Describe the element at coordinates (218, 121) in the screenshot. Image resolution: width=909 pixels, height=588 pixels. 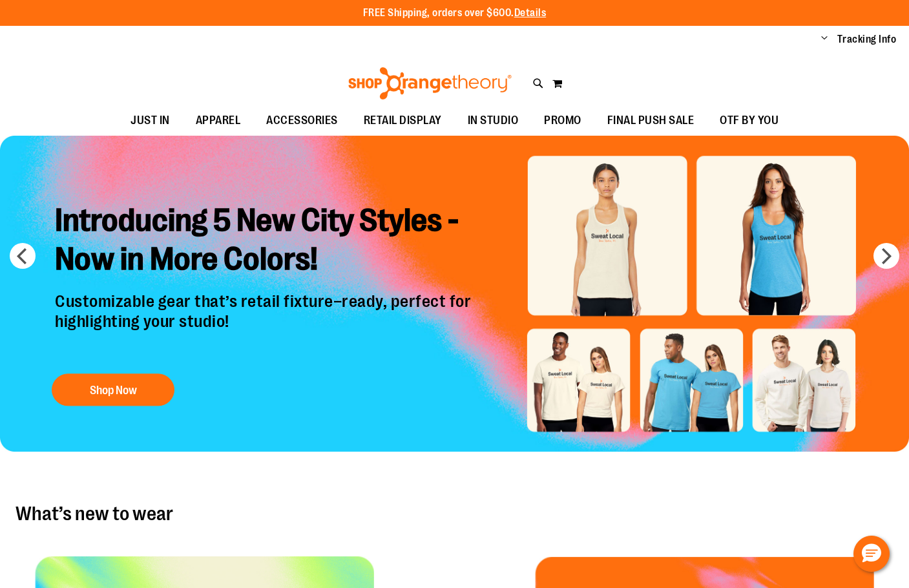
I see `a: APPAREL` at that location.